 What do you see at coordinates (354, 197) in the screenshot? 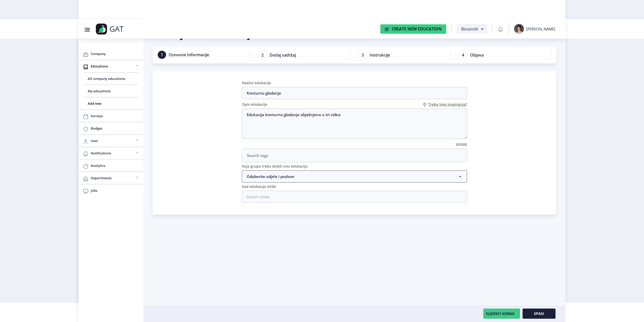
I see `input: Datum isteka` at bounding box center [354, 197].